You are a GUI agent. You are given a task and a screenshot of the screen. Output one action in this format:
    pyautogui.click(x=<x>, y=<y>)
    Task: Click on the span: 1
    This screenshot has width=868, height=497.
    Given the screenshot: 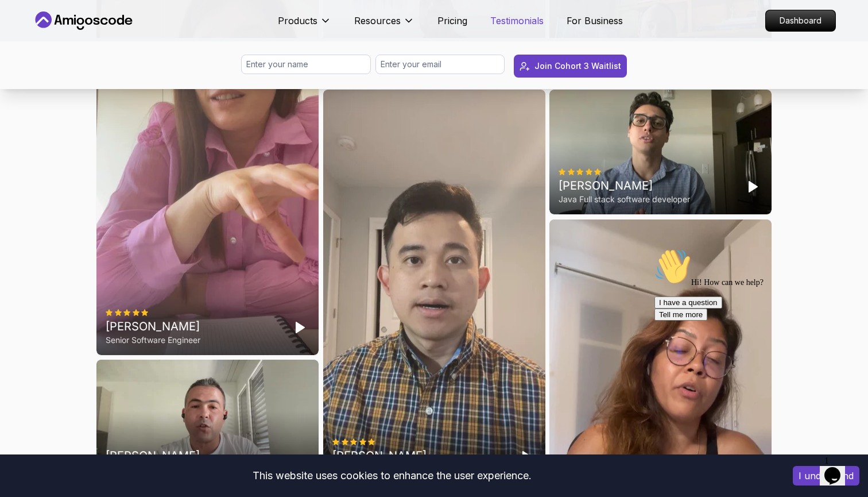 What is the action you would take?
    pyautogui.click(x=7, y=9)
    